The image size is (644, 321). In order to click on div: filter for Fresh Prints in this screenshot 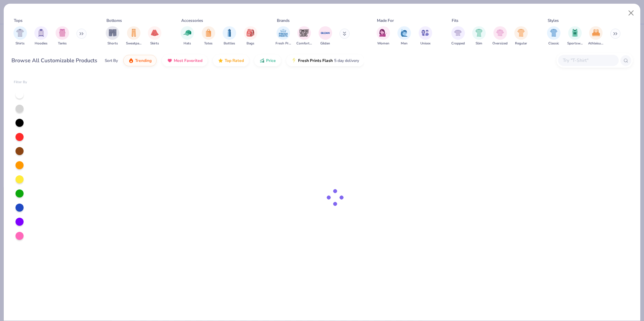, I will do `click(283, 36)`.